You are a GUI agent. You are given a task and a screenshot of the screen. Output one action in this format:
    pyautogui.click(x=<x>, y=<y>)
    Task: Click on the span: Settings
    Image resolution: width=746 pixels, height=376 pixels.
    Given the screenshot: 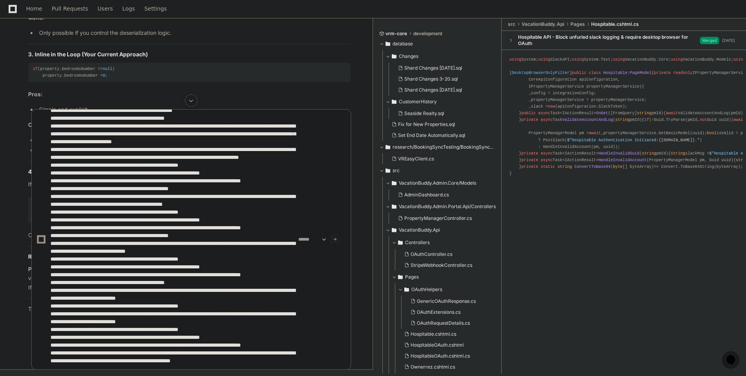 What is the action you would take?
    pyautogui.click(x=155, y=9)
    